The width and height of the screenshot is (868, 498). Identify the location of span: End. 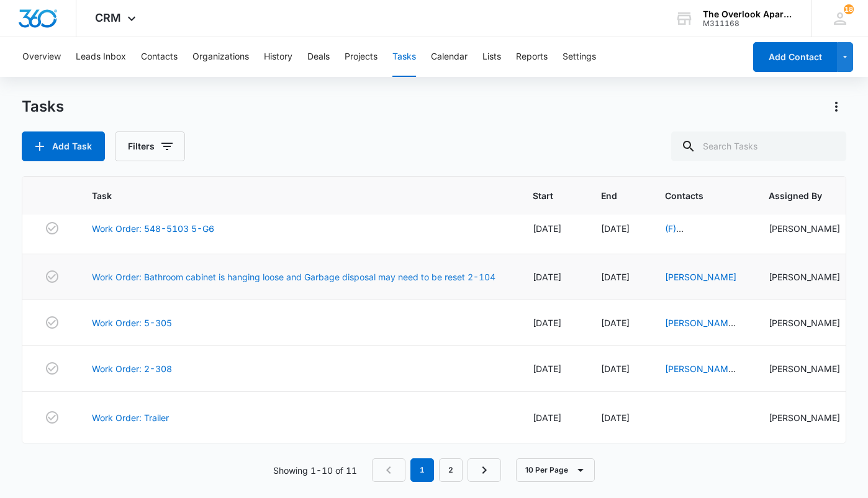
(609, 195).